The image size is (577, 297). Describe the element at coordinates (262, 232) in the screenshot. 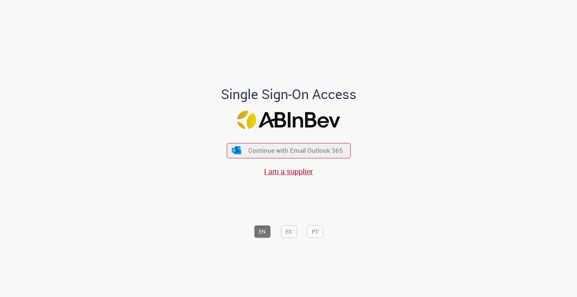

I see `button: EN` at that location.